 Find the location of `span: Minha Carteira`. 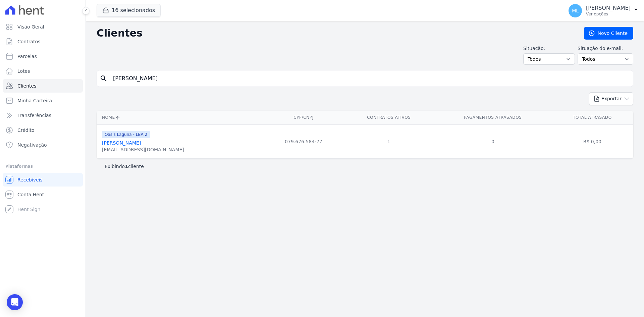

span: Minha Carteira is located at coordinates (35, 100).